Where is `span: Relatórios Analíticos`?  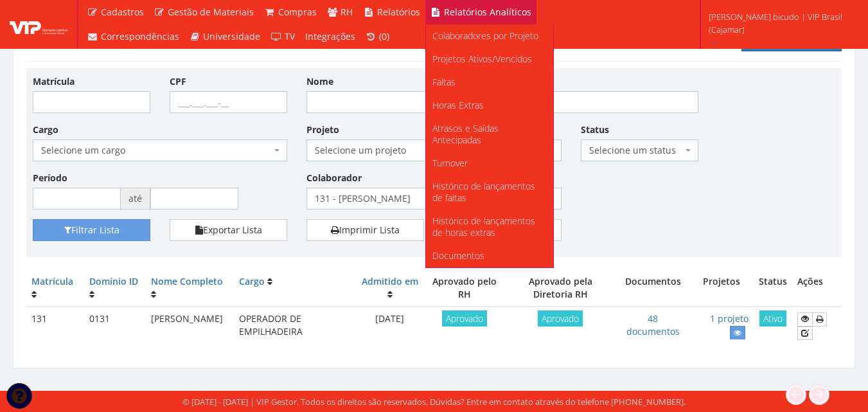 span: Relatórios Analíticos is located at coordinates (487, 11).